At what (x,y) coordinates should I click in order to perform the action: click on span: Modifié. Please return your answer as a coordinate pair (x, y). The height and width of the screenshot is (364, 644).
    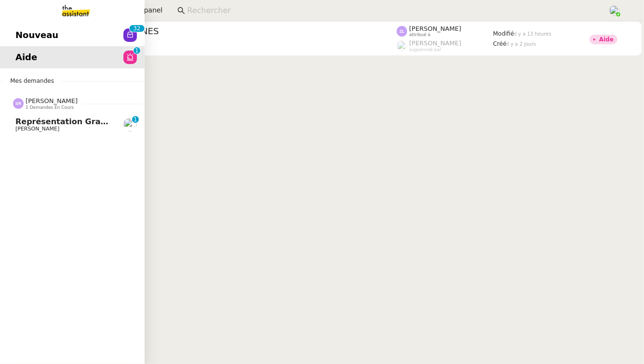
    Looking at the image, I should click on (504, 34).